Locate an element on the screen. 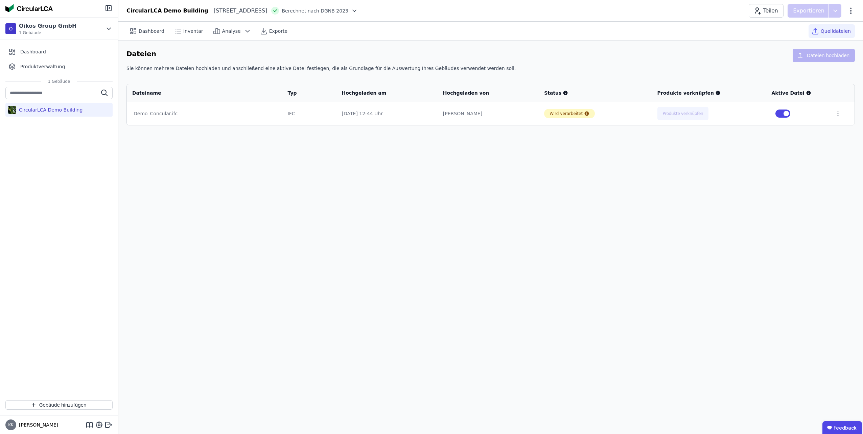 This screenshot has height=434, width=863. img: CircularLCA Demo Building is located at coordinates (12, 110).